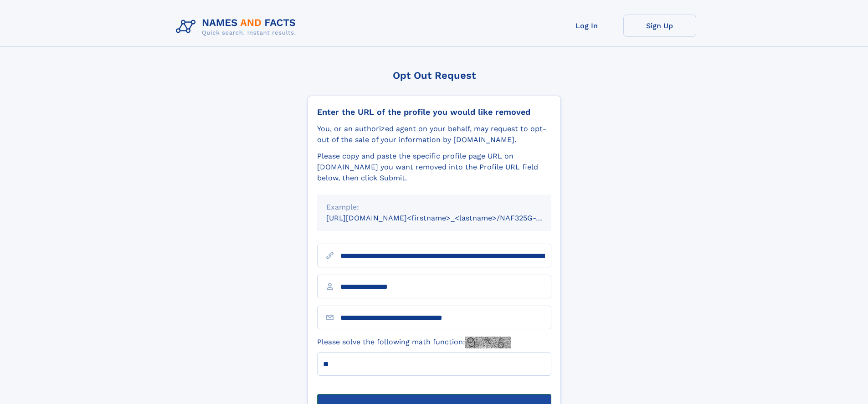 The width and height of the screenshot is (868, 404). Describe the element at coordinates (435, 112) in the screenshot. I see `div: Enter the URL of the profile you would like removed` at that location.